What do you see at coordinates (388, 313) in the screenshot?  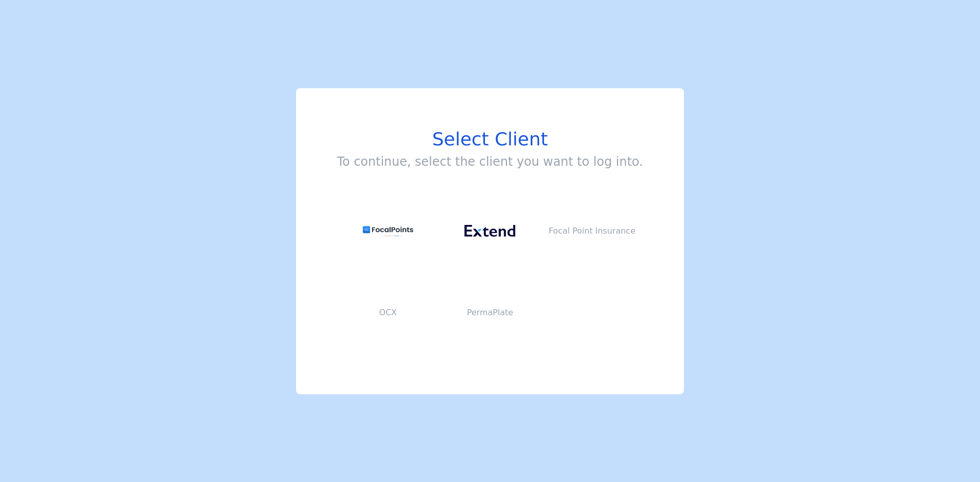 I see `button: OCX` at bounding box center [388, 313].